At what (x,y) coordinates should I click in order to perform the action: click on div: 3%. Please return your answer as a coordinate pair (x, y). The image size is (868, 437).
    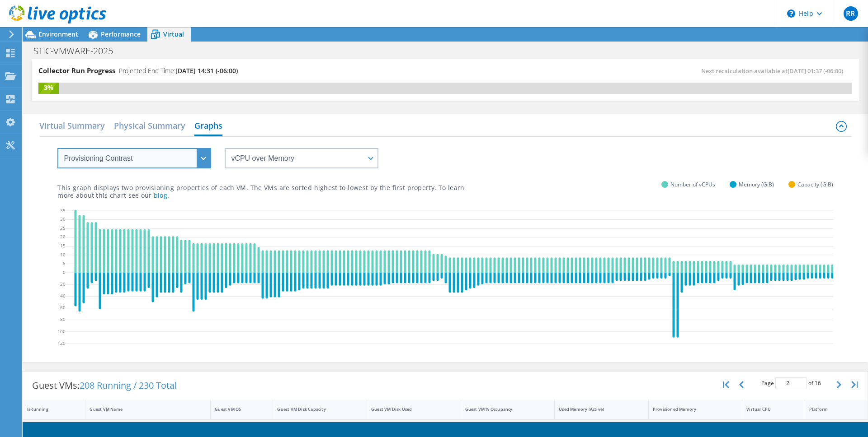
    Looking at the image, I should click on (48, 87).